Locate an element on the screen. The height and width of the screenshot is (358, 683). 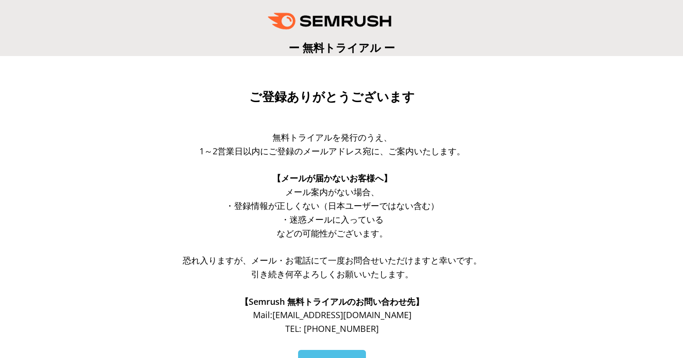
span: 1～2営業日以内にご登録のメールアドレス宛に、ご案内いたします。 is located at coordinates (332, 151).